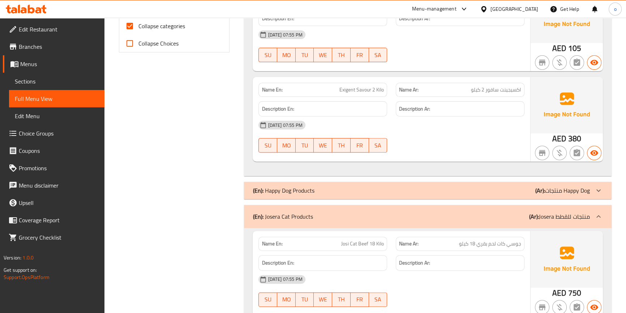 This screenshot has height=313, width=626. What do you see at coordinates (560, 217) in the screenshot?
I see `p: Josera منتجات للقطط` at bounding box center [560, 217].